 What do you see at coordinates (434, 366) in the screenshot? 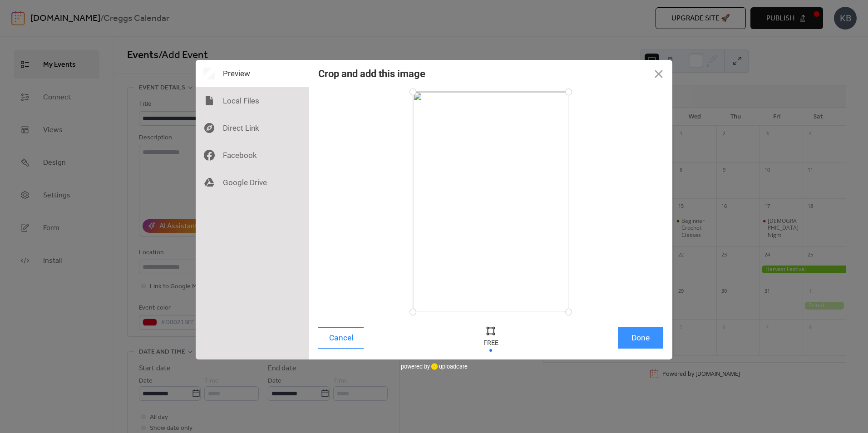
I see `div: powered by` at bounding box center [434, 366].